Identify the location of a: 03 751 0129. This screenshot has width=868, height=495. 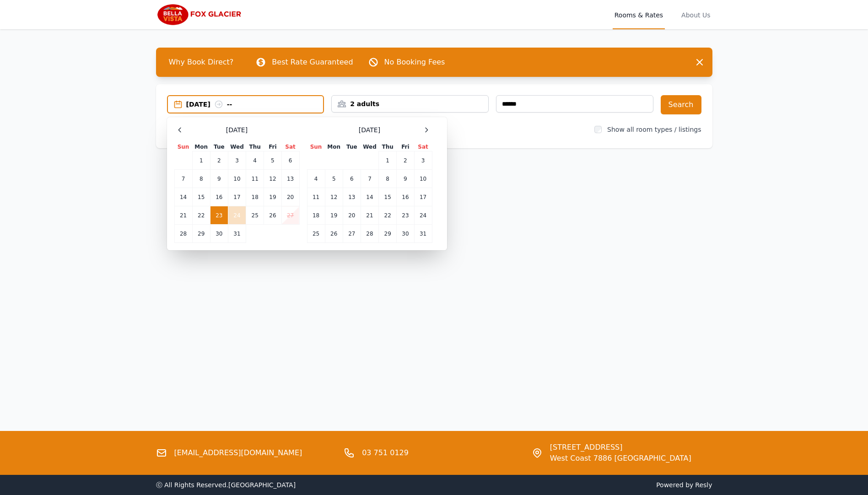
(385, 453).